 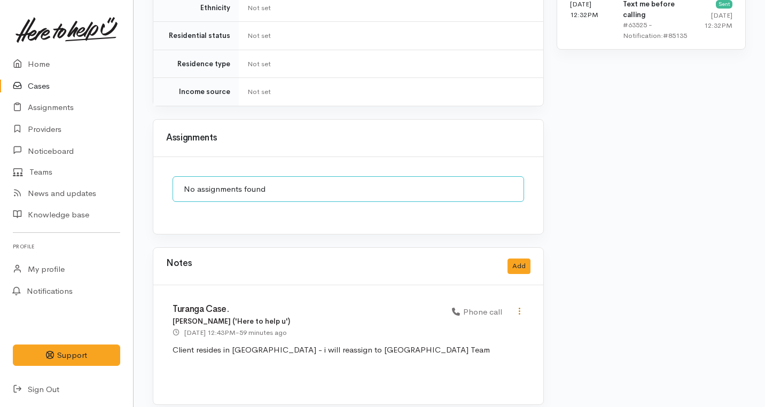 What do you see at coordinates (66, 355) in the screenshot?
I see `button: Support` at bounding box center [66, 355].